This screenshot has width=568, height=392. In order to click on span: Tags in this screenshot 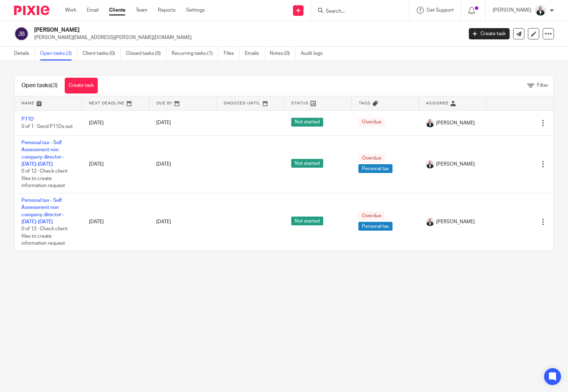, I will do `click(365, 103)`.